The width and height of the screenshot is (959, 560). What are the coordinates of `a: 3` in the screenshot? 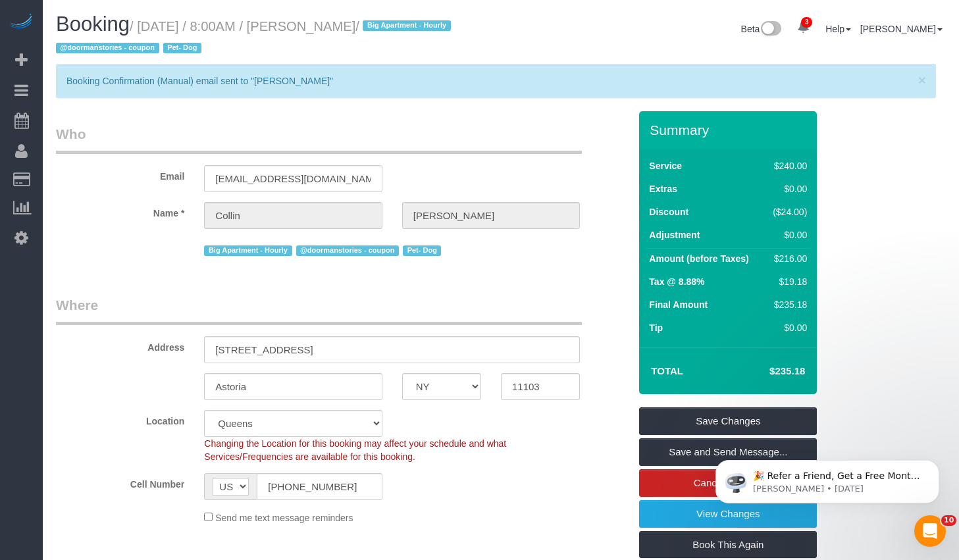 It's located at (803, 28).